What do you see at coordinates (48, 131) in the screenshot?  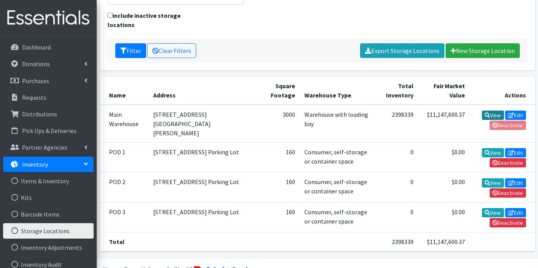 I see `a: Pick Ups & Deliveries` at bounding box center [48, 131].